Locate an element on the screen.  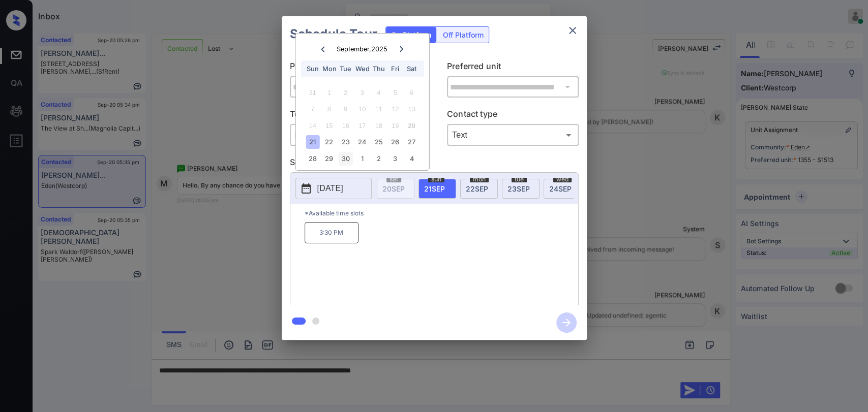
p: 3:30 PM is located at coordinates (331, 233).